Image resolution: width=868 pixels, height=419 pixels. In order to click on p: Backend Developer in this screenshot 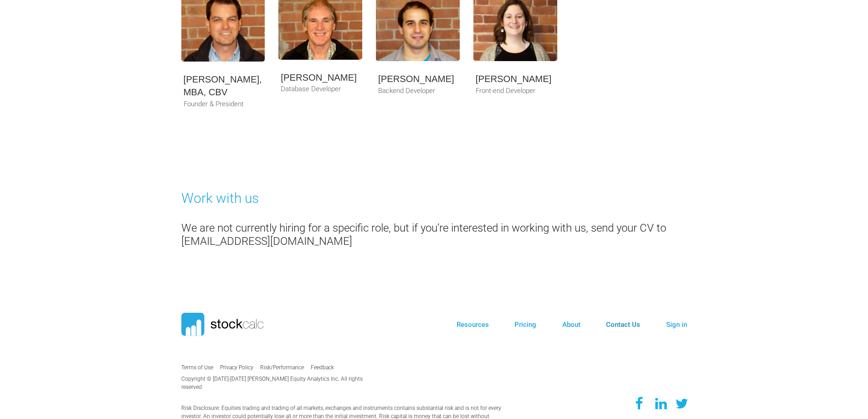, I will do `click(418, 94)`.